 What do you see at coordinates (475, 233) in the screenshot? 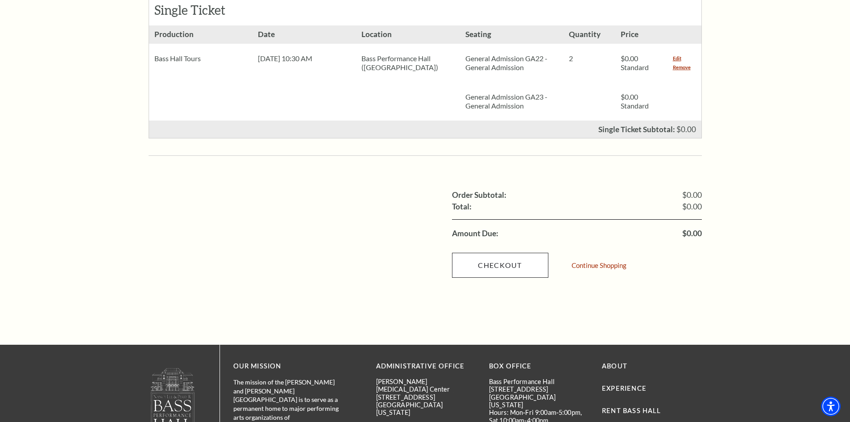
I see `label: Amount Due:` at bounding box center [475, 233].